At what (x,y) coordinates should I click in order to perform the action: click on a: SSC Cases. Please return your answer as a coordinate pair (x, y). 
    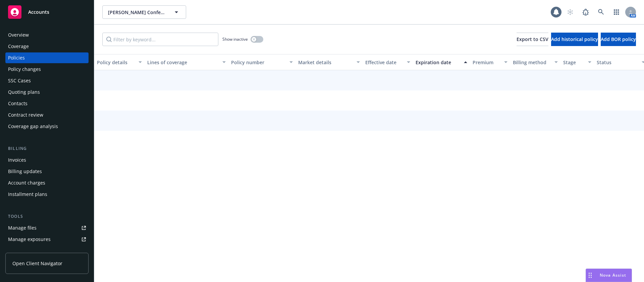
    Looking at the image, I should click on (47, 81).